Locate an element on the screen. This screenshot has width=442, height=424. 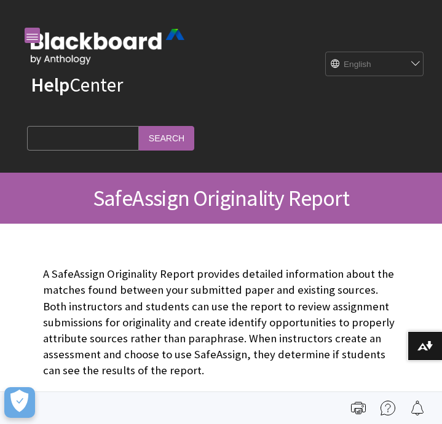
a: HelpCenter is located at coordinates (77, 85).